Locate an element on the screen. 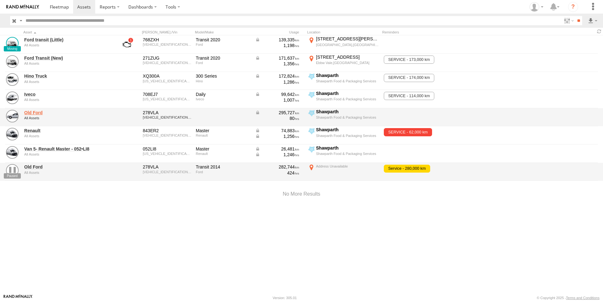 This screenshot has width=603, height=301. span: SERVICE - 173,000 km is located at coordinates (408, 60).